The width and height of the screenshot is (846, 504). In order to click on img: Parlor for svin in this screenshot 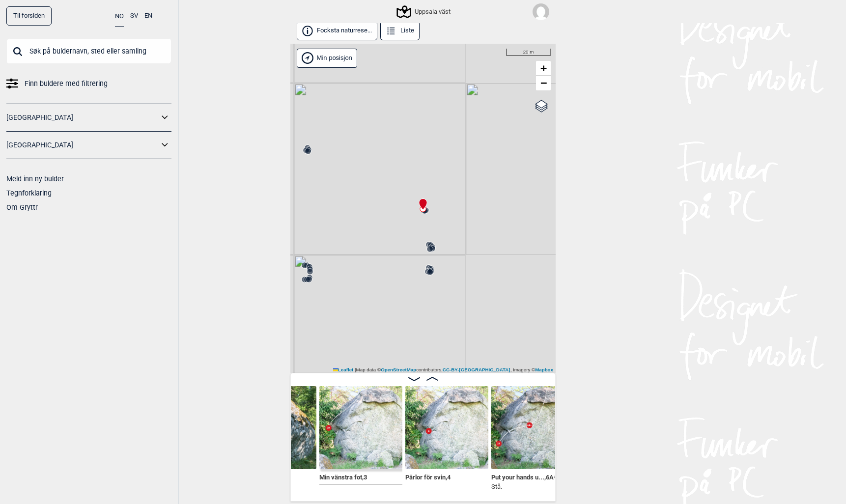, I will do `click(446, 428)`.